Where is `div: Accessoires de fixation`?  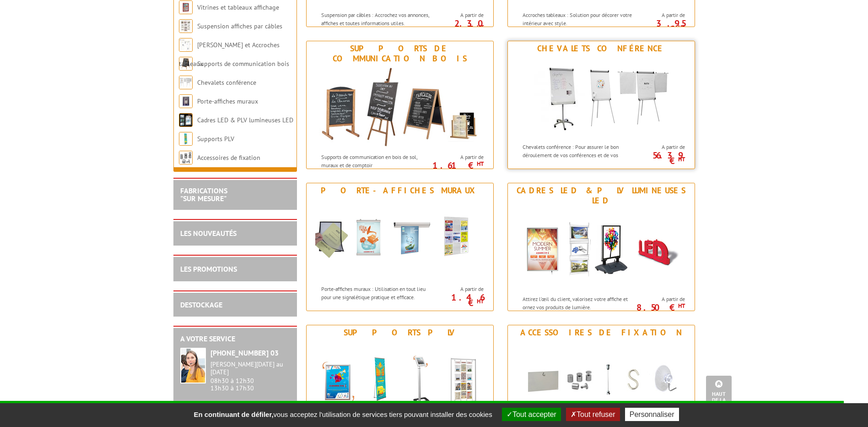 div: Accessoires de fixation is located at coordinates (601, 332).